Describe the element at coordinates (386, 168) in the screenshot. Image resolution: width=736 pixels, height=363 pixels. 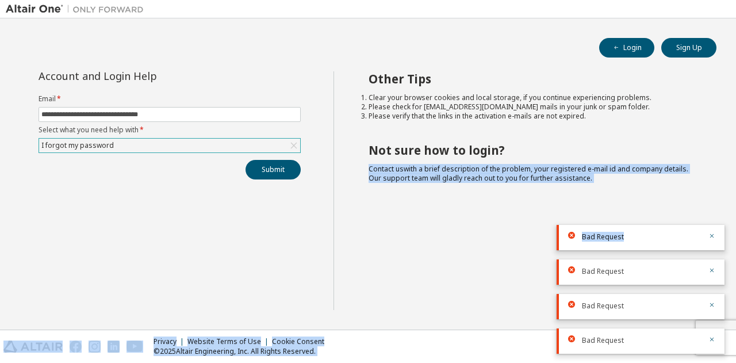
I see `a: Contact us` at that location.